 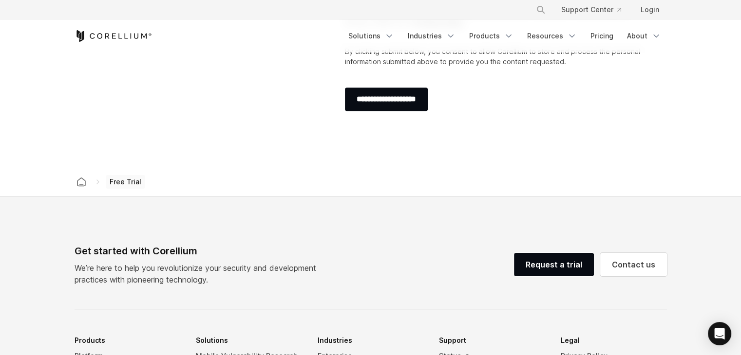 I want to click on a: Products, so click(x=491, y=36).